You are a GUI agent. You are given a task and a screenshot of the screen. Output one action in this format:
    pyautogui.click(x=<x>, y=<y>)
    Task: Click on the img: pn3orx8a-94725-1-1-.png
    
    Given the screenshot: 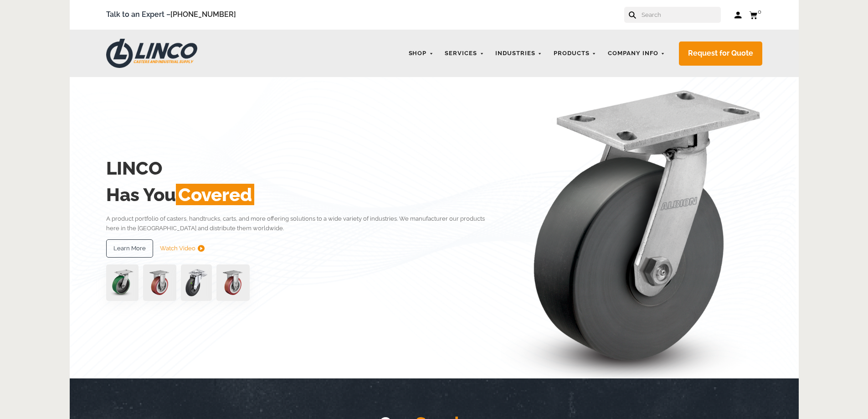 What is the action you would take?
    pyautogui.click(x=122, y=282)
    